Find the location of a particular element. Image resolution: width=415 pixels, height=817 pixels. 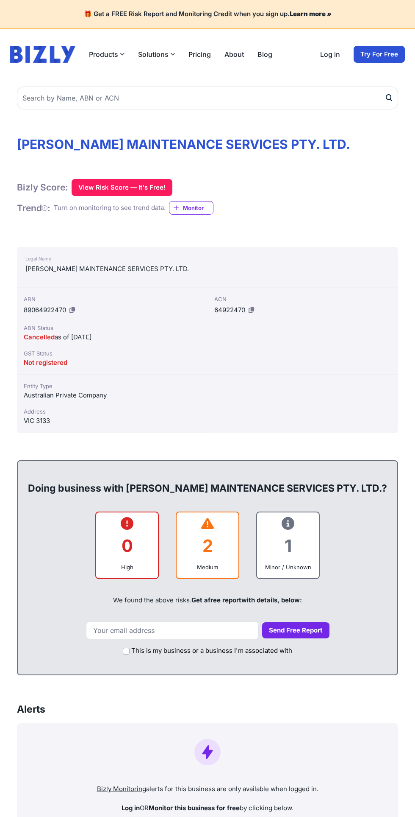

span: Monitor is located at coordinates (198, 208).